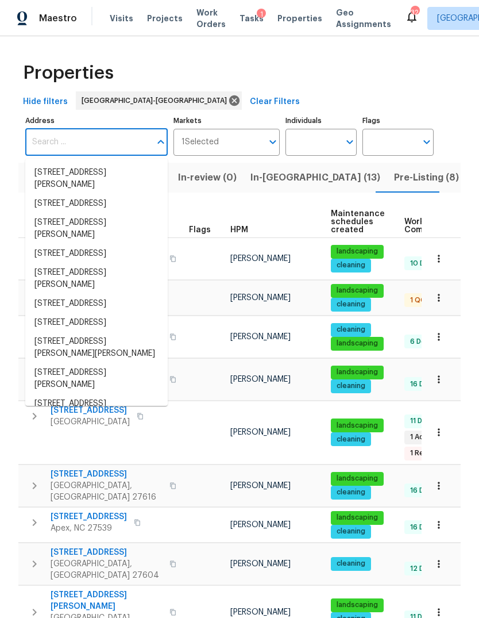  I want to click on span: 1 QC, so click(418, 300).